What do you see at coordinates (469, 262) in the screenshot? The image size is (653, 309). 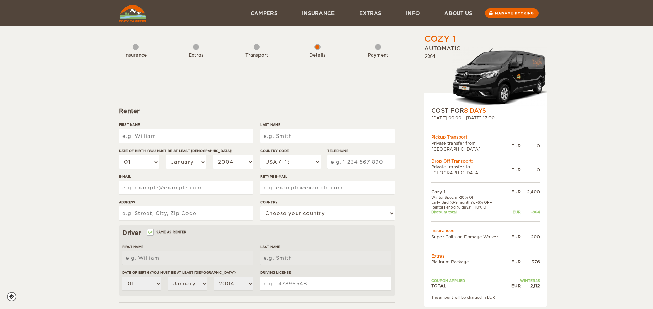 I see `td: Platinum Package` at bounding box center [469, 262].